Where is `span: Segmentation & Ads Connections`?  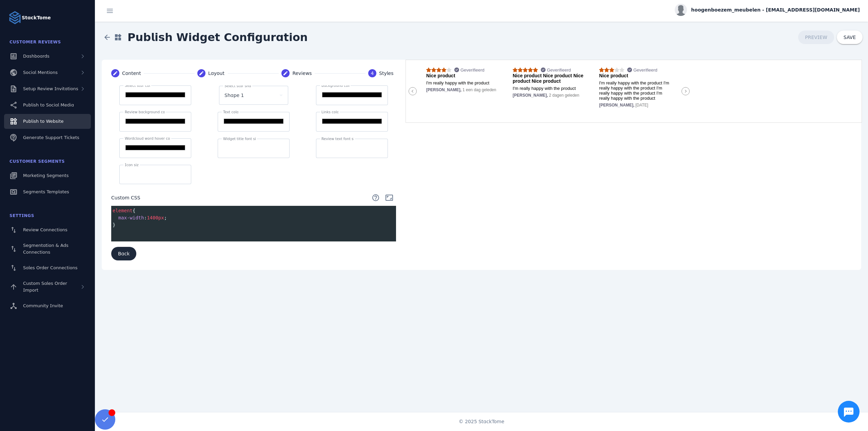
span: Segmentation & Ads Connections is located at coordinates (46, 249).